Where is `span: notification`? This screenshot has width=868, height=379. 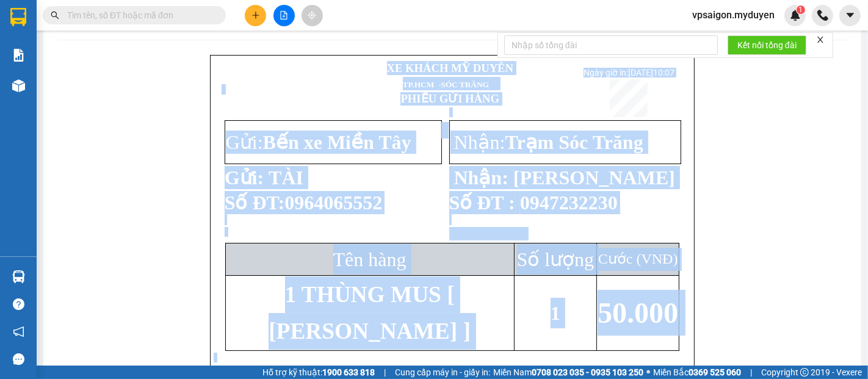
span: notification is located at coordinates (19, 332).